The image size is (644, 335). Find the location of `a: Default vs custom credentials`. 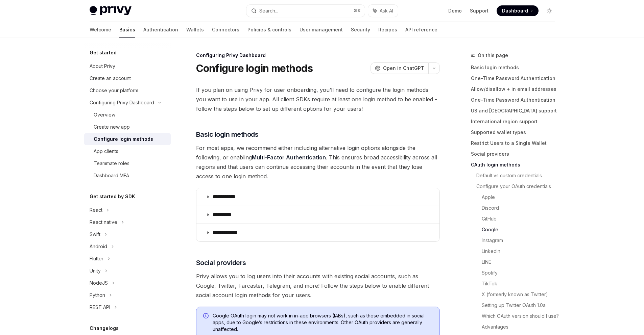

a: Default vs custom credentials is located at coordinates (518, 176).